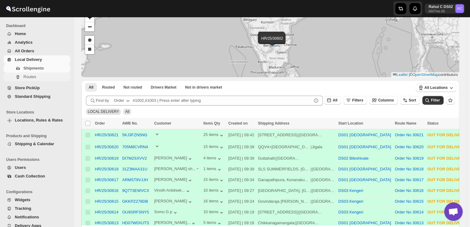  What do you see at coordinates (107, 201) in the screenshot?
I see `button: HR/25/30615` at bounding box center [107, 201].